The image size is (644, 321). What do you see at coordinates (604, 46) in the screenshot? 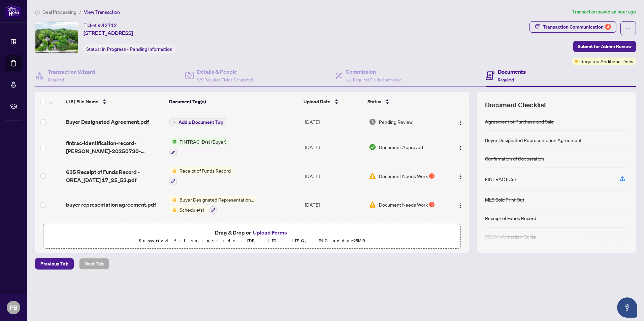
I see `button: Submit for Admin Review` at bounding box center [604, 46].